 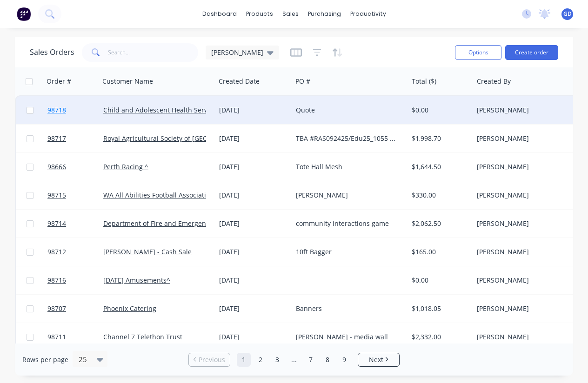 I want to click on a: Channel 7 Telethon Trust, so click(x=143, y=336).